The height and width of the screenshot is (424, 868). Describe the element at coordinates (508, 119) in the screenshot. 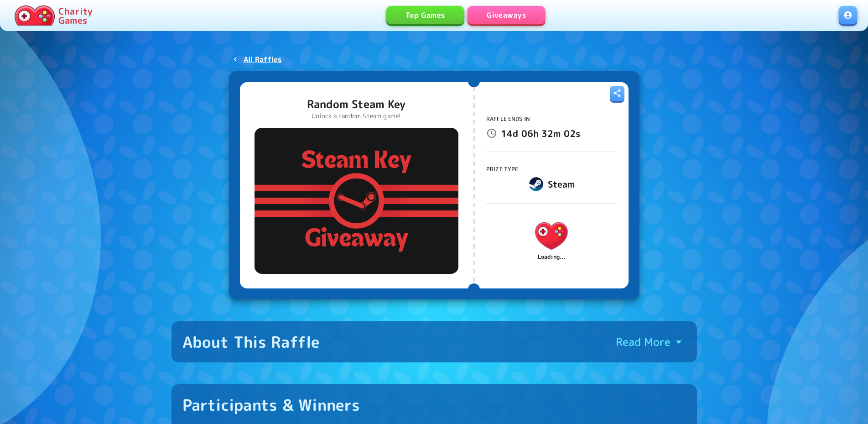

I see `span: Raffle Ends In` at that location.